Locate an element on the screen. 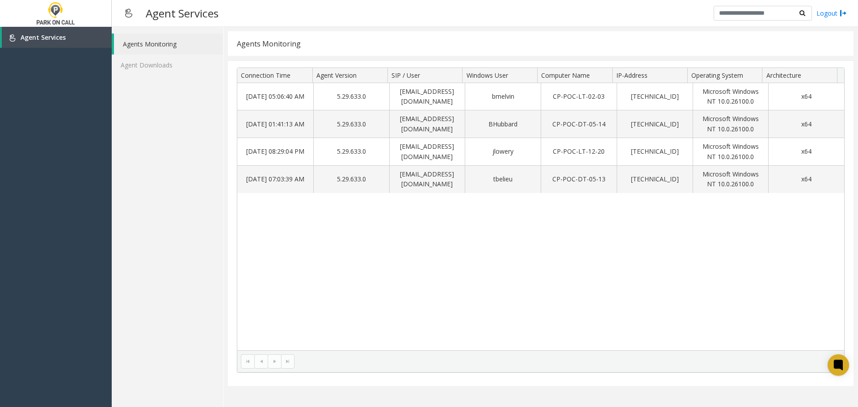 This screenshot has height=407, width=858. span: Architecture is located at coordinates (784, 75).